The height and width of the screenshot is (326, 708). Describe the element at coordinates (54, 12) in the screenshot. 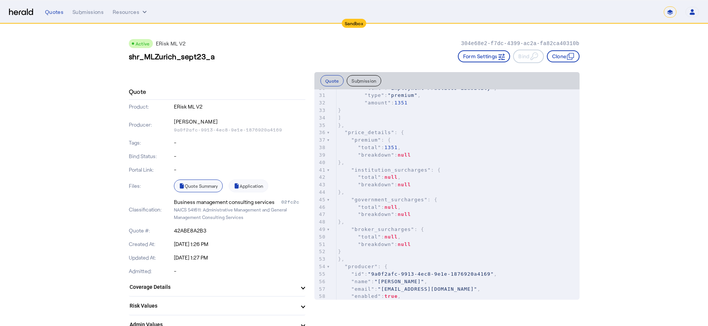

I see `div: Quotes` at that location.